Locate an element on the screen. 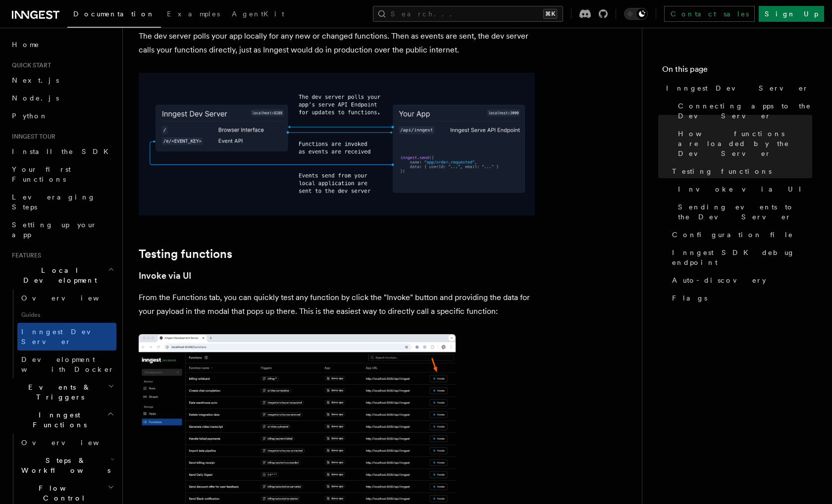  span: Next.js is located at coordinates (35, 80).